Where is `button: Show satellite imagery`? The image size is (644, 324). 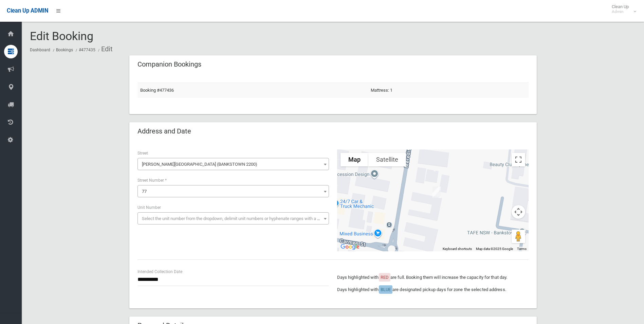
button: Show satellite imagery is located at coordinates (387, 160).